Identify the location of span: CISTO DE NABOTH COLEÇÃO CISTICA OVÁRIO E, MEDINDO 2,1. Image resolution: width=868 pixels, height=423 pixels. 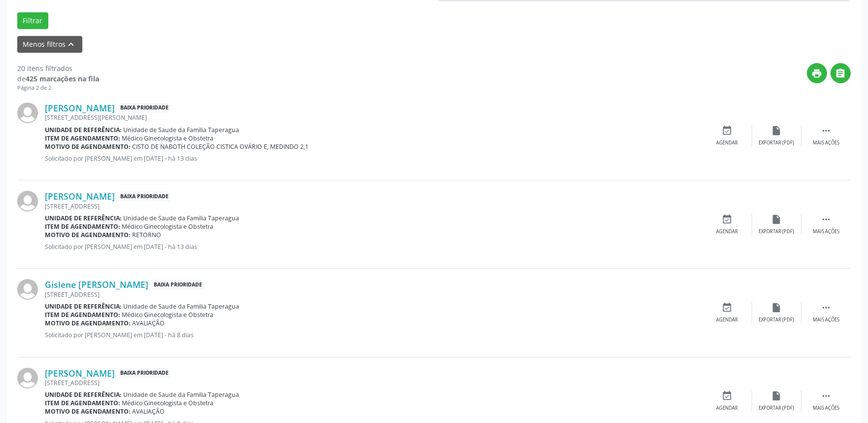
(221, 146).